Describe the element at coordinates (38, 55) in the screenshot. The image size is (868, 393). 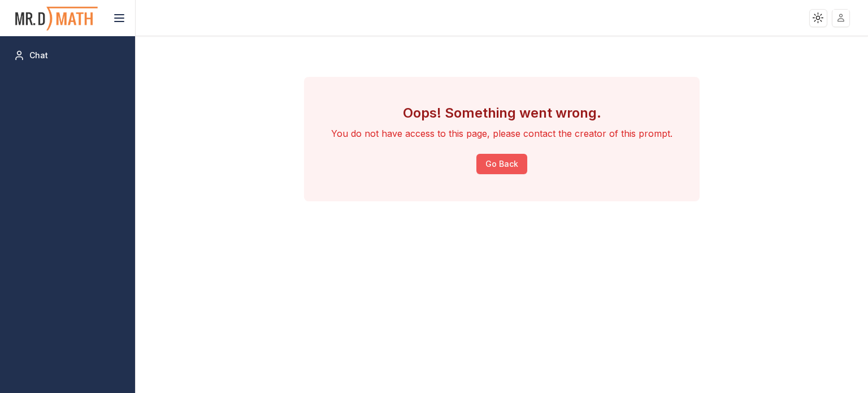
I see `span: Chat` at that location.